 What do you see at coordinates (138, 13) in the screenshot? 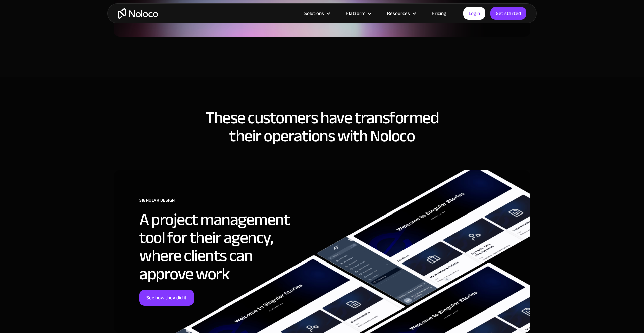
I see `a: home` at bounding box center [138, 13].